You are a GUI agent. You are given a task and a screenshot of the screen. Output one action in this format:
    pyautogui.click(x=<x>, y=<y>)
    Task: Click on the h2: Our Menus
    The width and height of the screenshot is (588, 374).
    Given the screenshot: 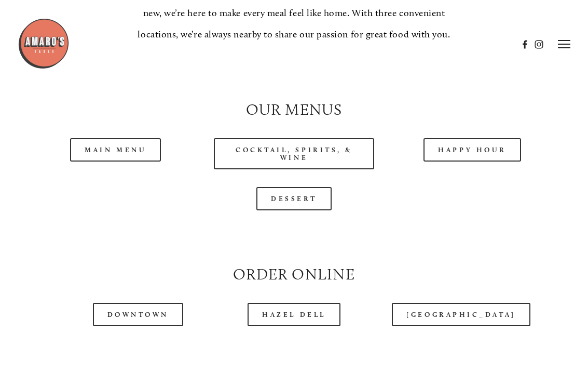 What is the action you would take?
    pyautogui.click(x=294, y=109)
    